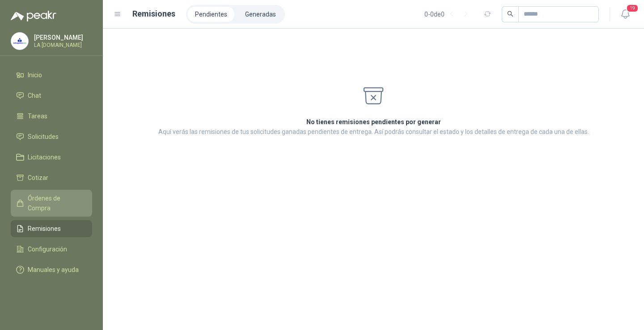 The image size is (644, 330). I want to click on span: Manuales y ayuda, so click(53, 270).